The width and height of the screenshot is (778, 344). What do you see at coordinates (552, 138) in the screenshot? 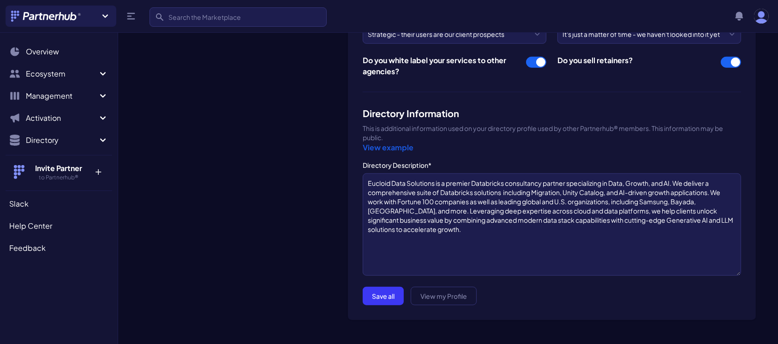
I see `p: This is additional information used on your directory profile used by other Partnerhub® members. ...` at bounding box center [552, 138].